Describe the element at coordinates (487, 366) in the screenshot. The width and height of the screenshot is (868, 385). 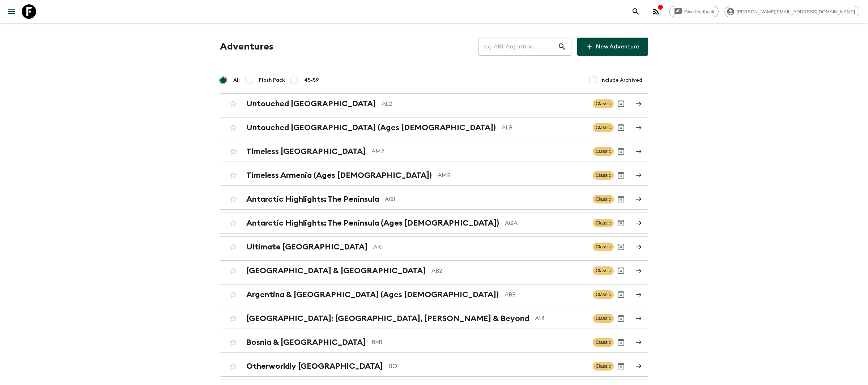
I see `p: BO1` at that location.